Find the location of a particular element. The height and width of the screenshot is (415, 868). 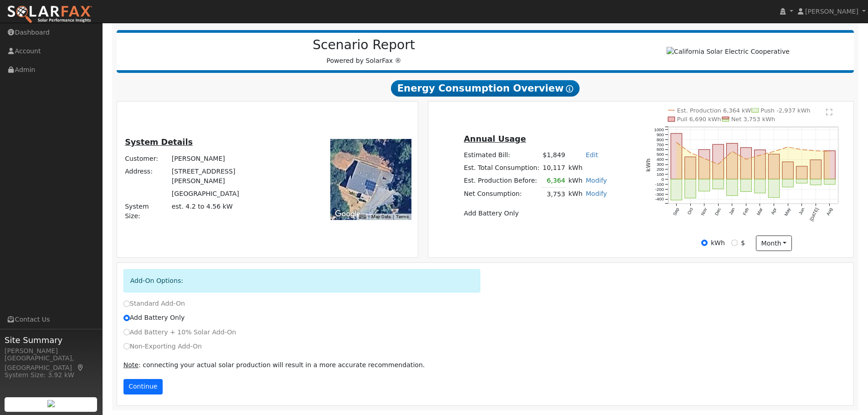

input: Standard Add-On is located at coordinates (126, 304).